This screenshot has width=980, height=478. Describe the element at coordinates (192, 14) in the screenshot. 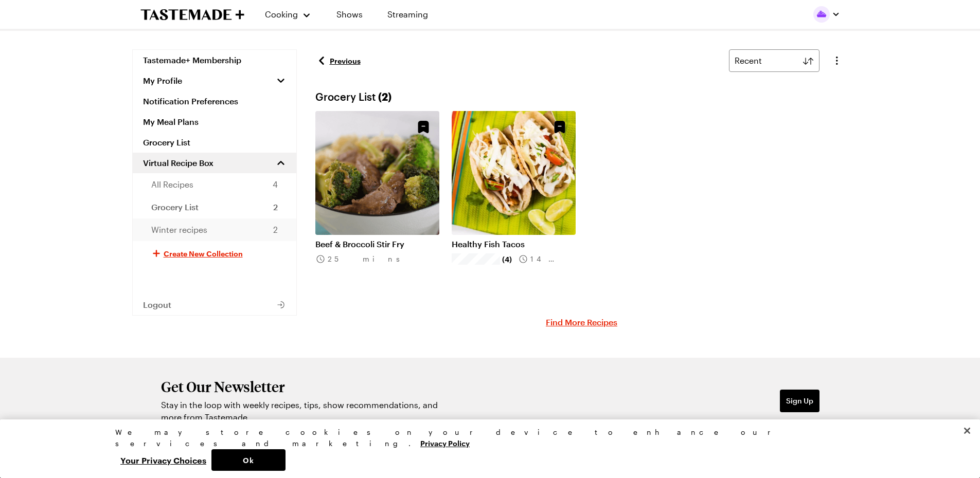

I see `a: To Tastemade Home Page` at that location.